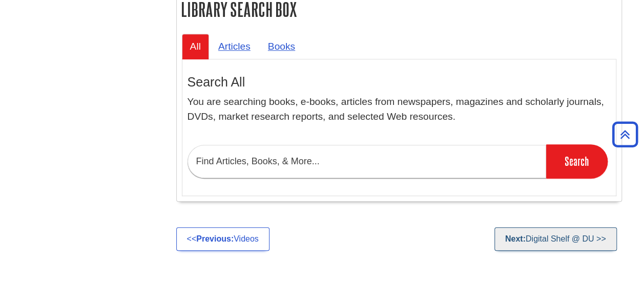 The height and width of the screenshot is (304, 644). What do you see at coordinates (223, 239) in the screenshot?
I see `a: <<Previous:Videos` at bounding box center [223, 239].